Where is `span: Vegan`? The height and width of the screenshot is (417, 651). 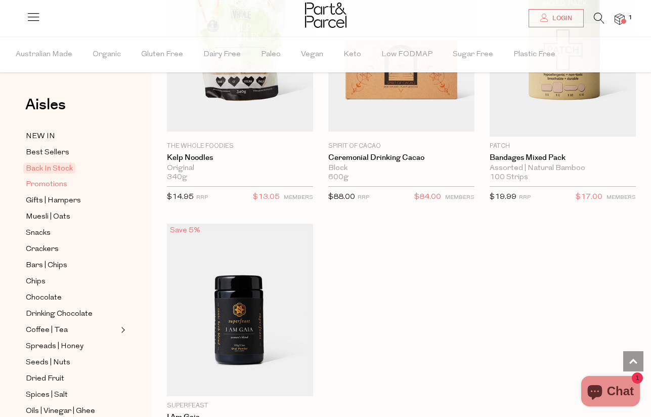
span: Vegan is located at coordinates (312, 55).